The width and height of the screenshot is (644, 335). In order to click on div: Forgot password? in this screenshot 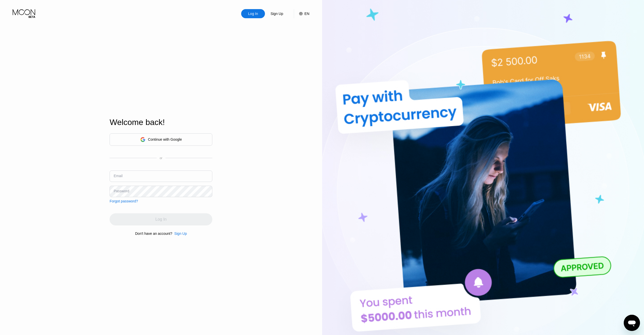, I will do `click(124, 201)`.